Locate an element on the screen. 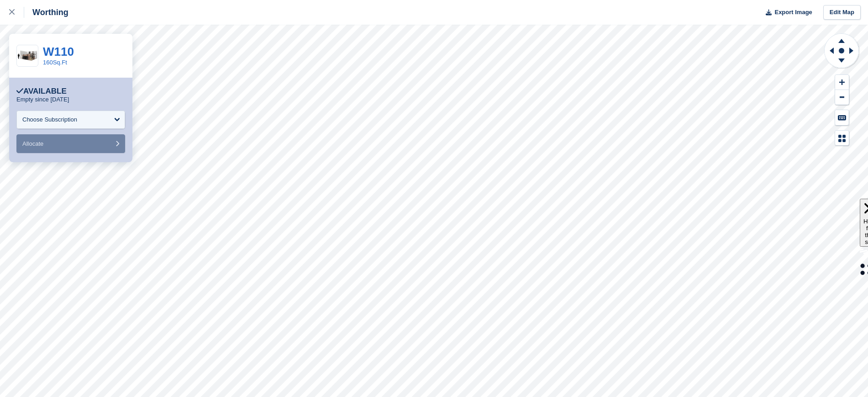 This screenshot has width=868, height=397. a: W110 is located at coordinates (59, 51).